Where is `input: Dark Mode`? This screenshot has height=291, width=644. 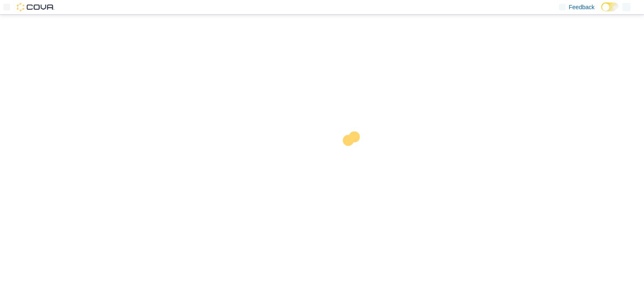
input: Dark Mode is located at coordinates (610, 7).